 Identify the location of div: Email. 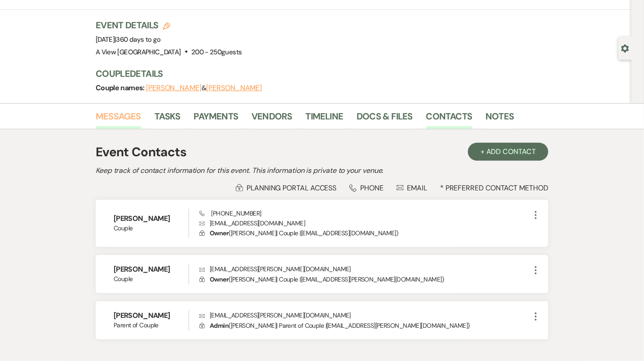
(412, 188).